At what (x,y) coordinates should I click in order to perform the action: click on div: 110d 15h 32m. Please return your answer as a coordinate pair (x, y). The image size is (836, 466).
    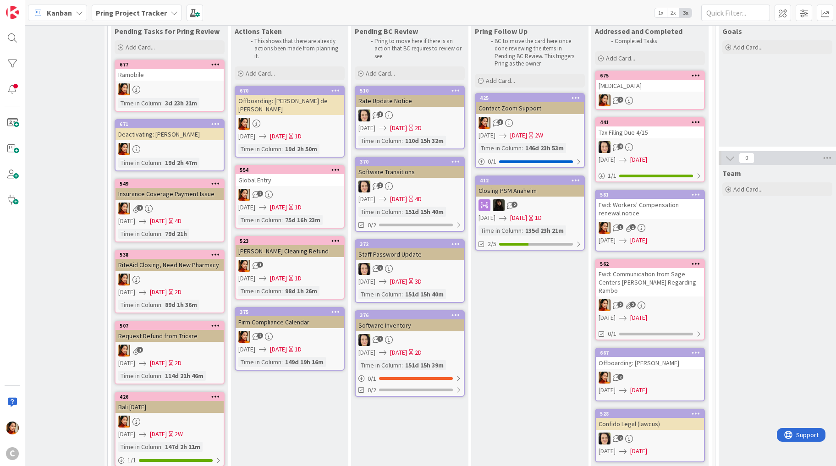
    Looking at the image, I should click on (425, 141).